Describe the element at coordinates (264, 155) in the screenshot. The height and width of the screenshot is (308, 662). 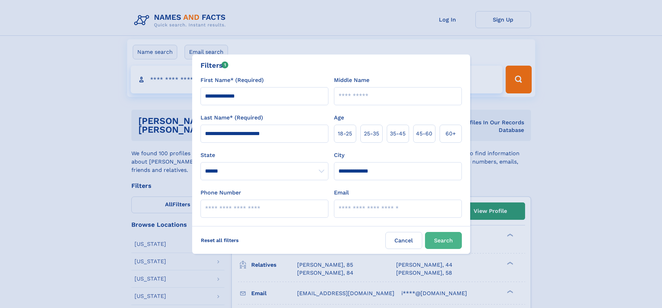
I see `label: State` at that location.